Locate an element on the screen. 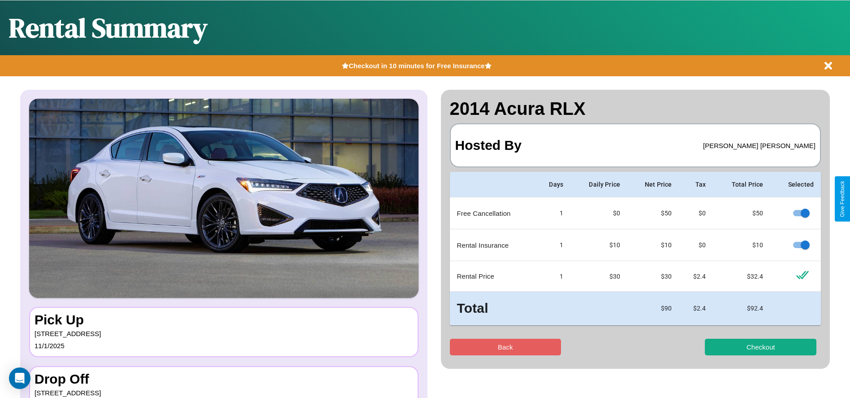  th: Tax is located at coordinates (697, 184).